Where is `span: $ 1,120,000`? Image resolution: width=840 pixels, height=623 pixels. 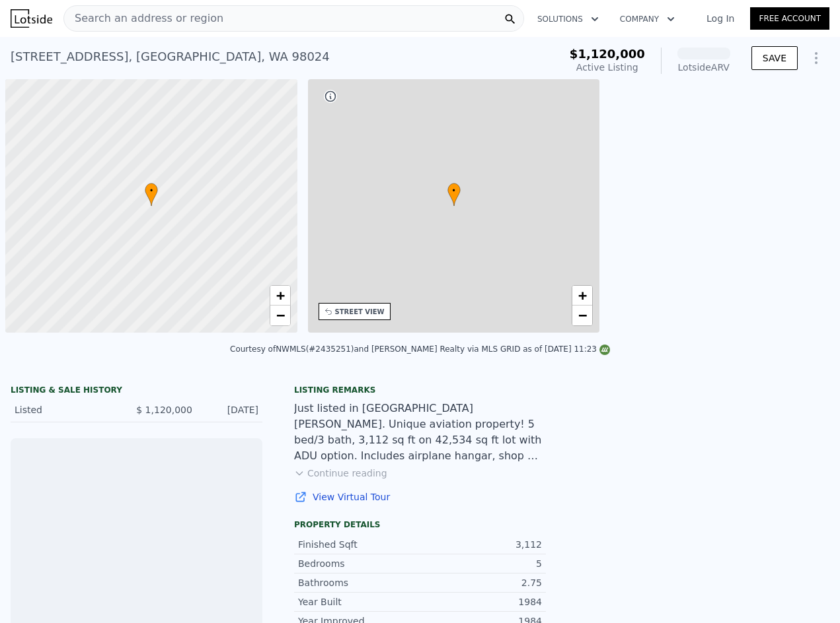 span: $ 1,120,000 is located at coordinates (164, 410).